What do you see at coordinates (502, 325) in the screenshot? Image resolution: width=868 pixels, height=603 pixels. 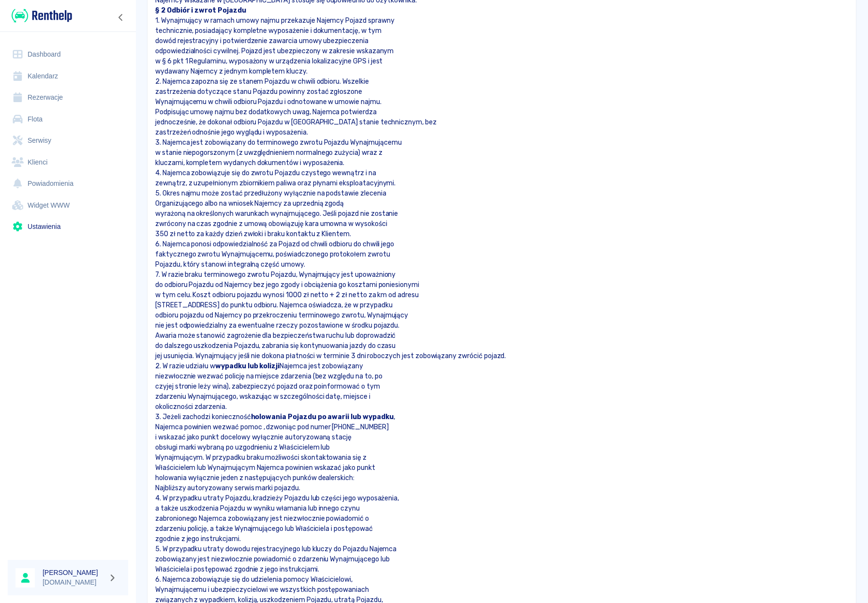 I see `p: nie jest odpowiedzialny za ewentualne rzeczy pozostawione w środku pojazdu.` at bounding box center [502, 325].